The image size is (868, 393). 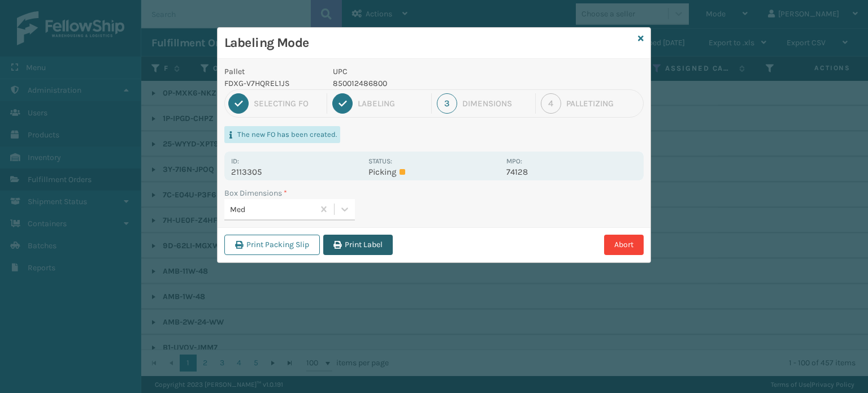 What do you see at coordinates (380, 161) in the screenshot?
I see `label: Status:` at bounding box center [380, 161].